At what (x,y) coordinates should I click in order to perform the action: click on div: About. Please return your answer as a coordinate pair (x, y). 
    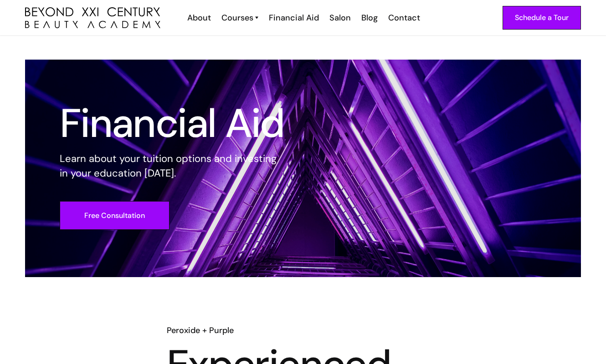
    Looking at the image, I should click on (199, 18).